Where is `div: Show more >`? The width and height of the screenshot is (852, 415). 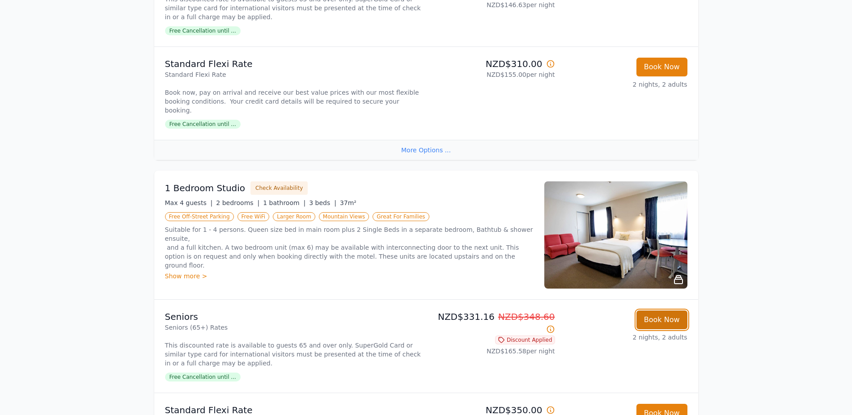
div: Show more > is located at coordinates (349, 276).